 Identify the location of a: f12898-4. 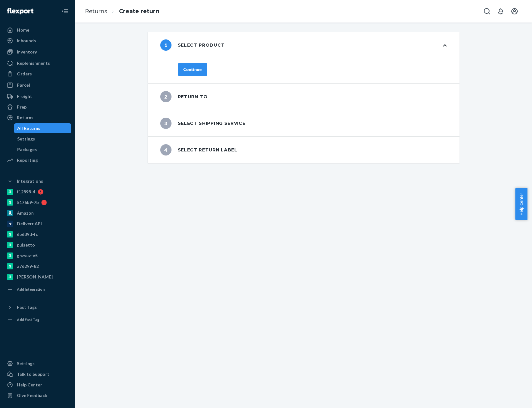
(38, 192).